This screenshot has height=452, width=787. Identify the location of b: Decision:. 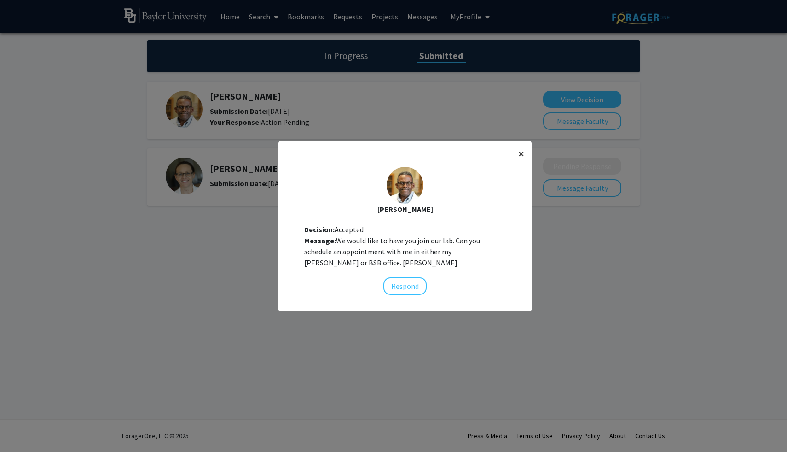
(320, 229).